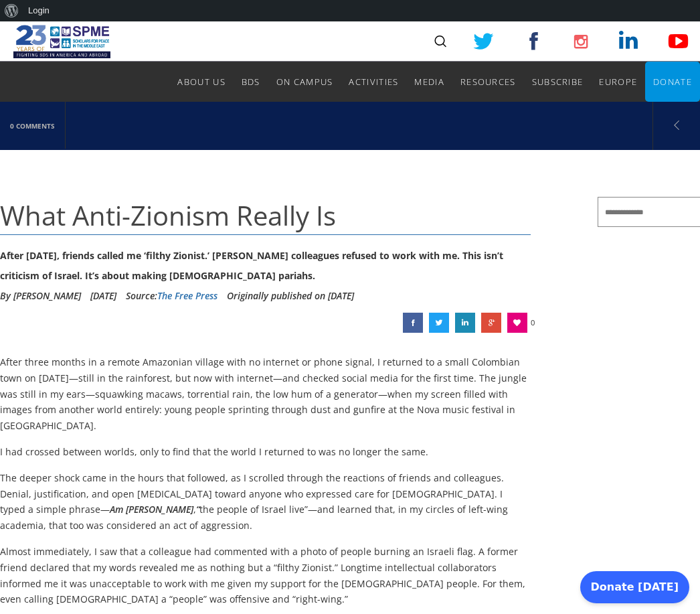  What do you see at coordinates (557, 81) in the screenshot?
I see `span: Subscribe` at bounding box center [557, 81].